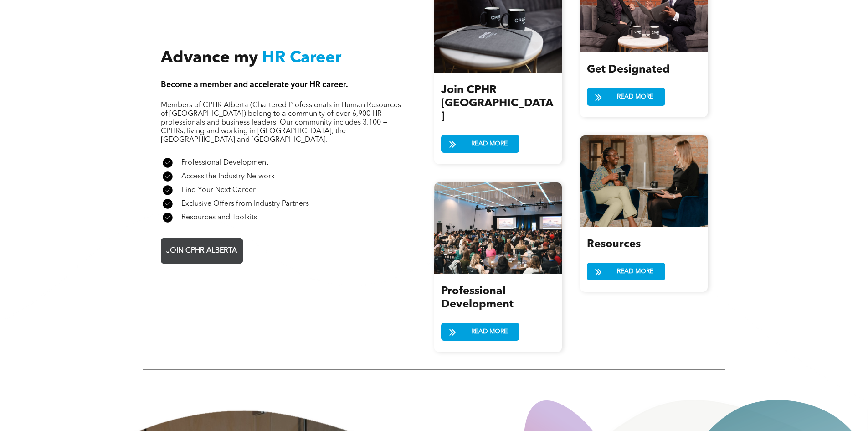 Image resolution: width=868 pixels, height=431 pixels. I want to click on span: JOIN CPHR ALBERTA, so click(202, 251).